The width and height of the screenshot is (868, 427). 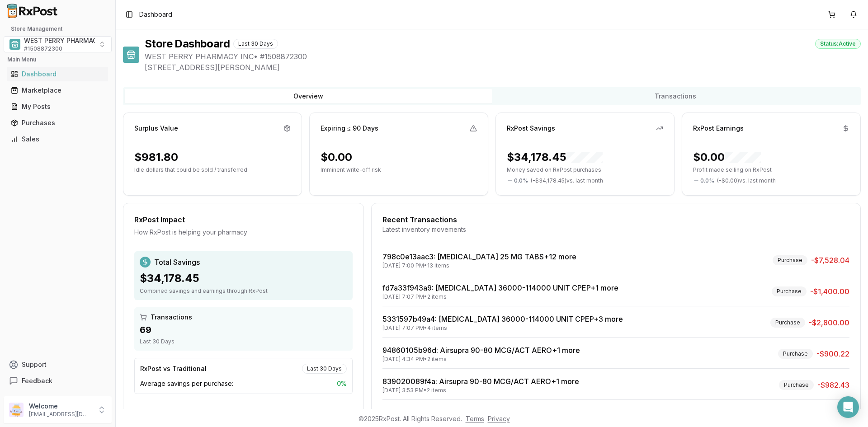 What do you see at coordinates (69, 41) in the screenshot?
I see `span: WEST PERRY PHARMACY INC` at bounding box center [69, 41].